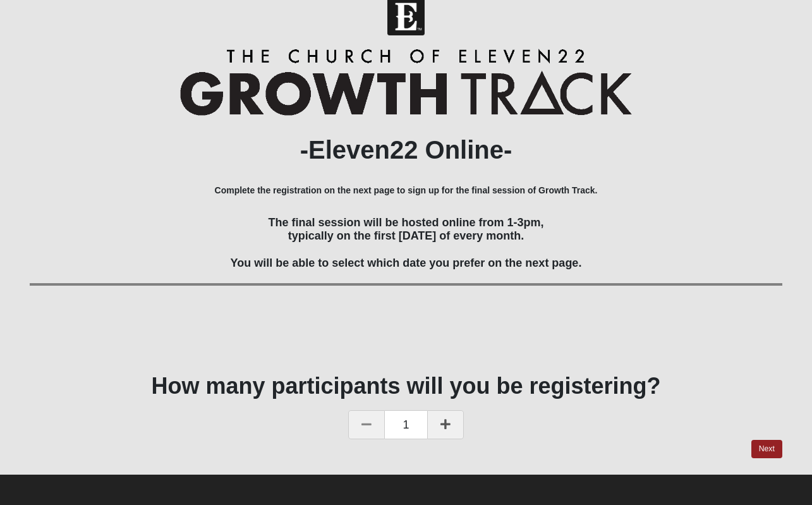 Image resolution: width=812 pixels, height=505 pixels. Describe the element at coordinates (406, 425) in the screenshot. I see `span: 1` at that location.